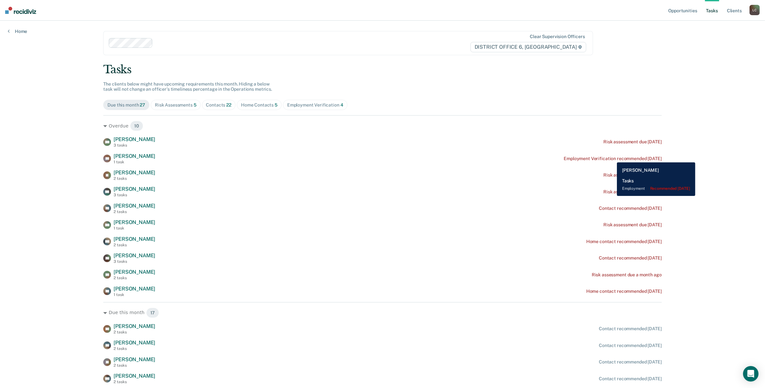  What do you see at coordinates (626, 274) in the screenshot?
I see `div: Risk assessment due a month ago` at bounding box center [626, 274].